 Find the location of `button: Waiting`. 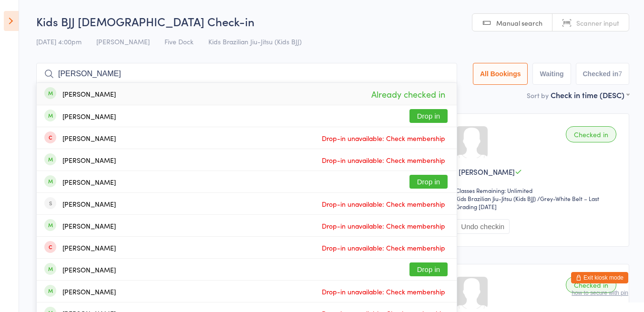

button: Waiting is located at coordinates (552, 74).